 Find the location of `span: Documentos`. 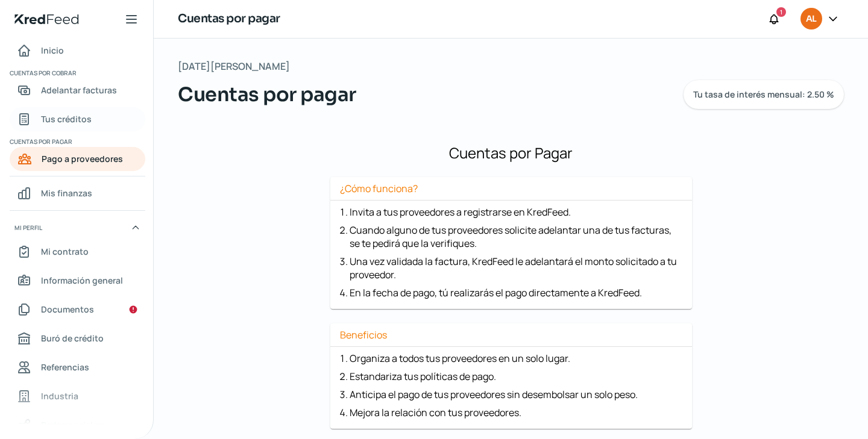

span: Documentos is located at coordinates (68, 309).